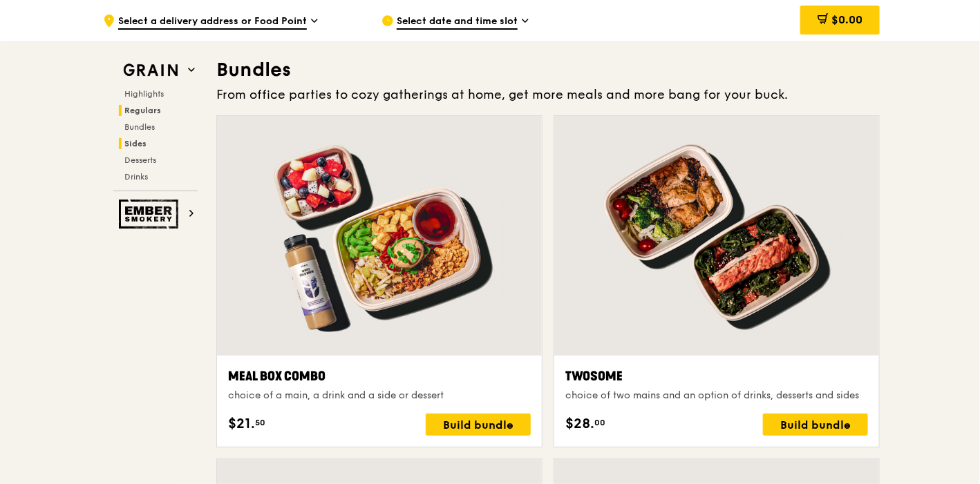 The image size is (980, 484). I want to click on span: Drinks, so click(136, 177).